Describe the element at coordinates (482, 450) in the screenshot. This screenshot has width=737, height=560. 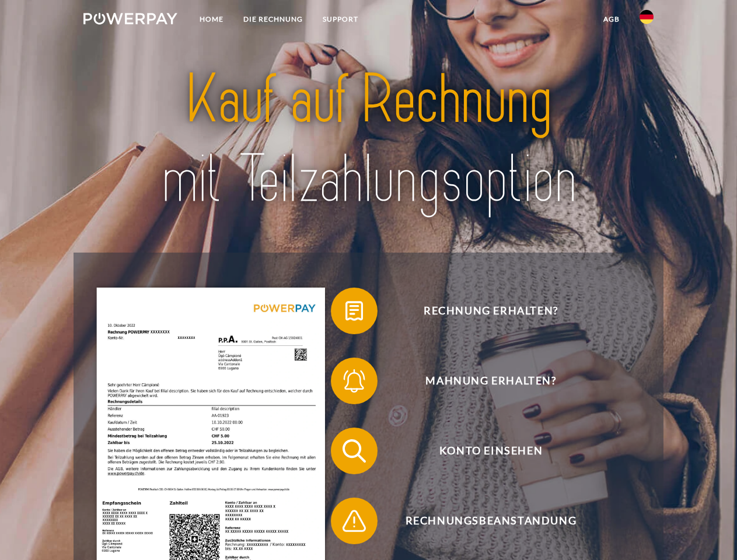
I see `button: Konto einsehen` at that location.